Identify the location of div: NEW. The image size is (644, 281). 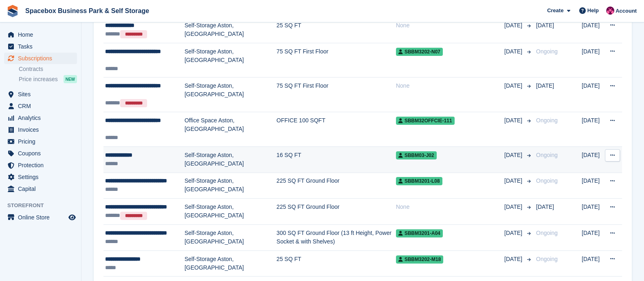
(70, 79).